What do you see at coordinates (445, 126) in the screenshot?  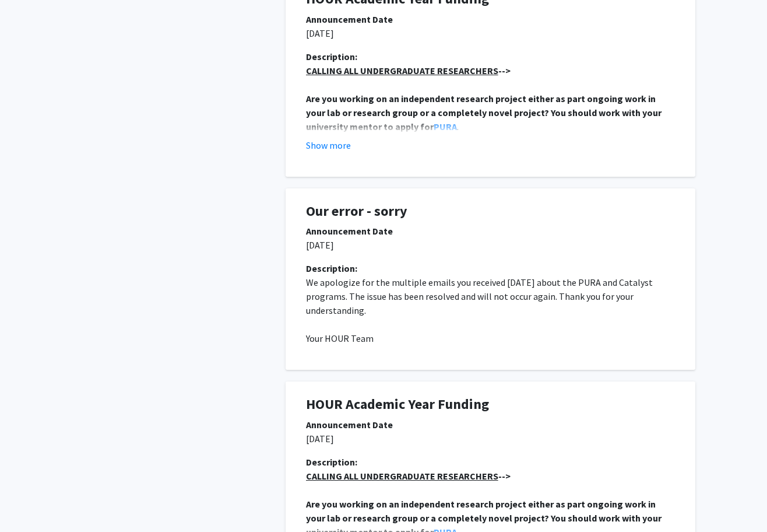 I see `strong: PURA` at bounding box center [445, 126].